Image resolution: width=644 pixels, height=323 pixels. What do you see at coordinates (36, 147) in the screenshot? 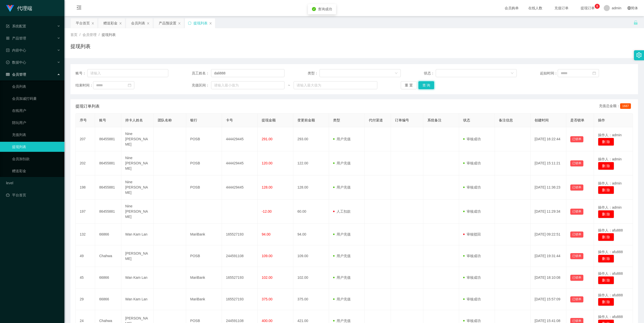
I see `a: 提现列表` at bounding box center [36, 147].